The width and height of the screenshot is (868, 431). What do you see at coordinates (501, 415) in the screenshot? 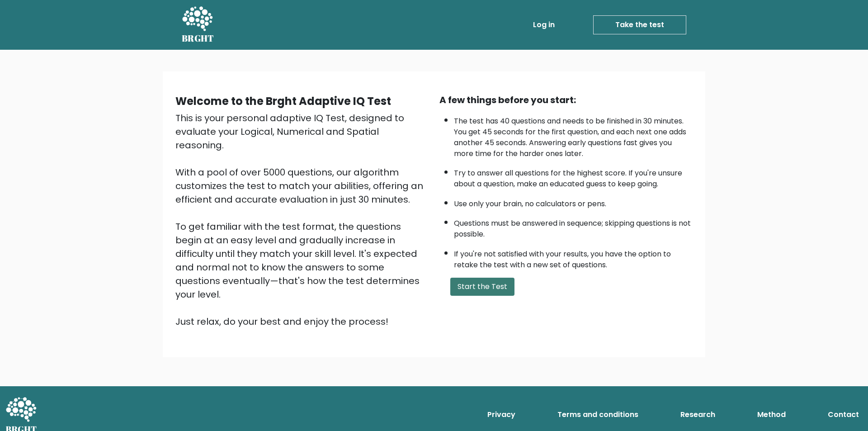
I see `a: Privacy` at bounding box center [501, 415].